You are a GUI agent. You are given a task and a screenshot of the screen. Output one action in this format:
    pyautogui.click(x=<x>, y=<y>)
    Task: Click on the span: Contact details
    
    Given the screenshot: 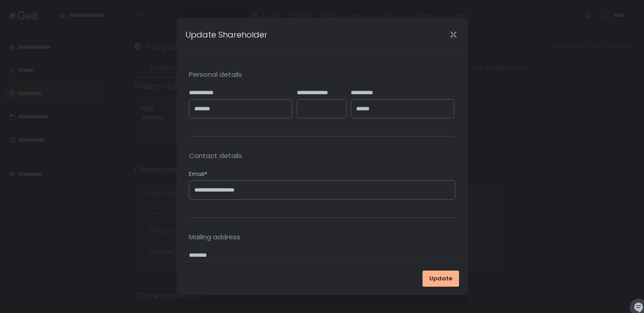 What is the action you would take?
    pyautogui.click(x=322, y=156)
    